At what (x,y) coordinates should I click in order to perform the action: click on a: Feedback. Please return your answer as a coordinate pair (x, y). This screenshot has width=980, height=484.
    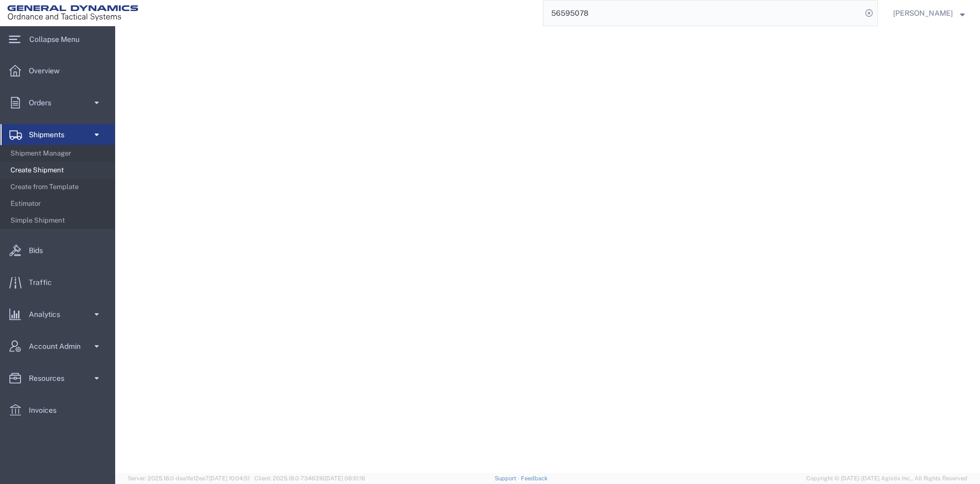
    Looking at the image, I should click on (534, 478).